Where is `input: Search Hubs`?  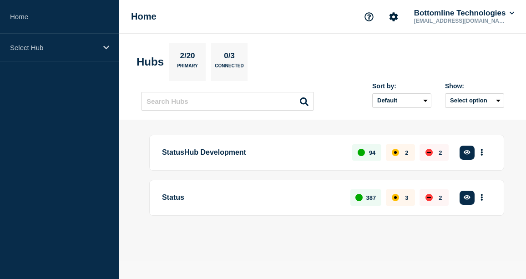
input: Search Hubs is located at coordinates (227, 101).